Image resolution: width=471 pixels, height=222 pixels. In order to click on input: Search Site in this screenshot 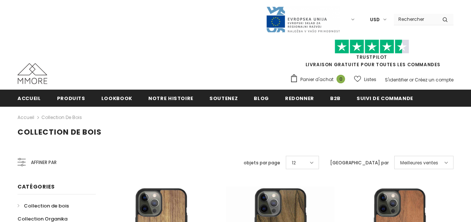, I will do `click(415, 19)`.